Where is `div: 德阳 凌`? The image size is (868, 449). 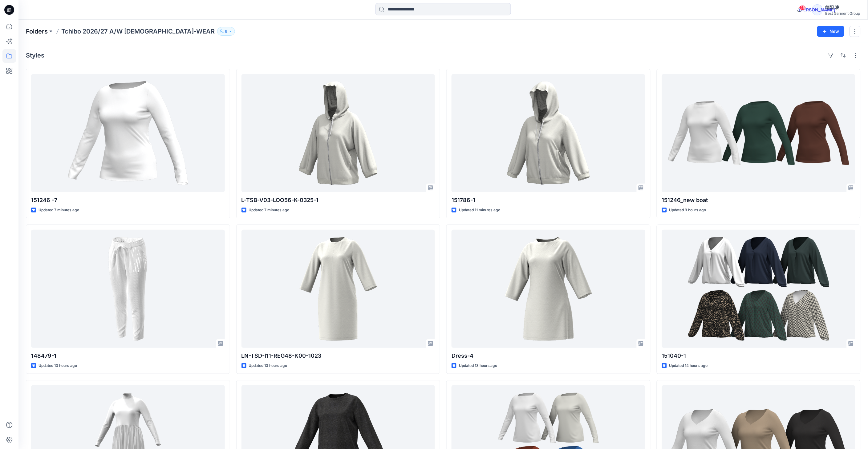 div: 德阳 凌 is located at coordinates (843, 7).